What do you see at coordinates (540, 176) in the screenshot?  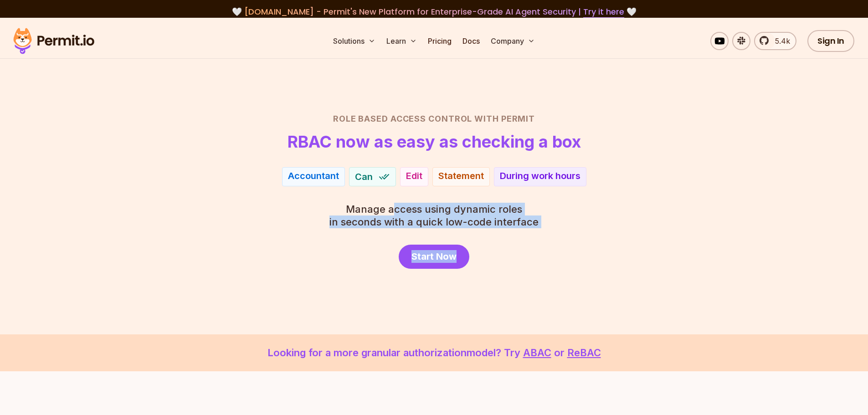 I see `div: During work hours` at bounding box center [540, 176].